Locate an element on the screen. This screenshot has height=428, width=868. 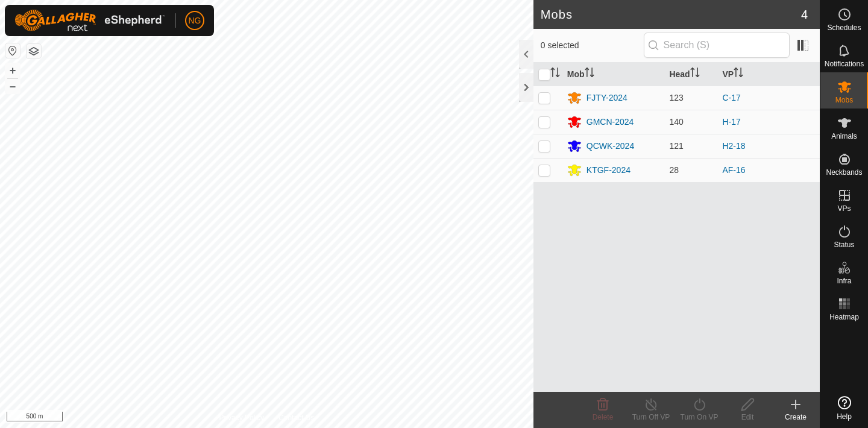
button: Reset Map is located at coordinates (13, 51).